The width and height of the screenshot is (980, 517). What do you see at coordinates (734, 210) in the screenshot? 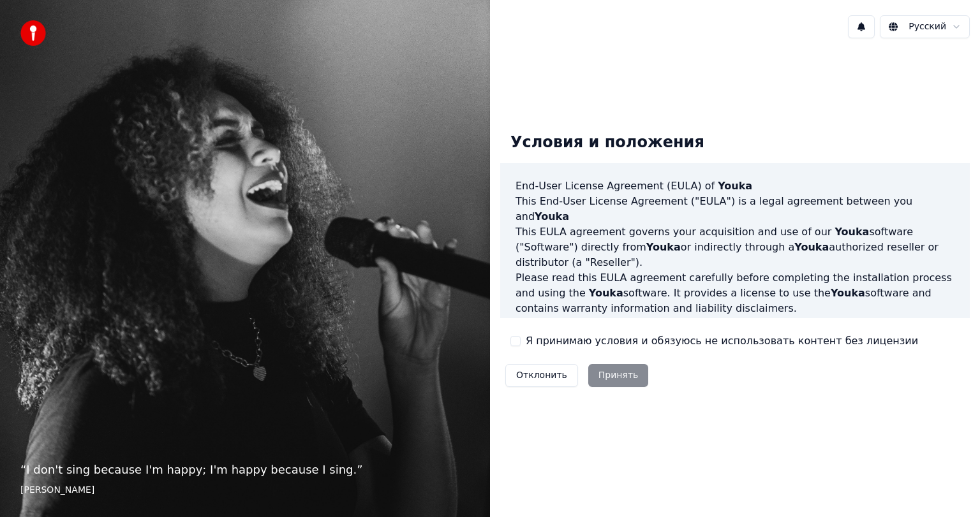
I see `p: This End-User License Agreement ("EULA") is a legal agreement between you and` at bounding box center [734, 210].